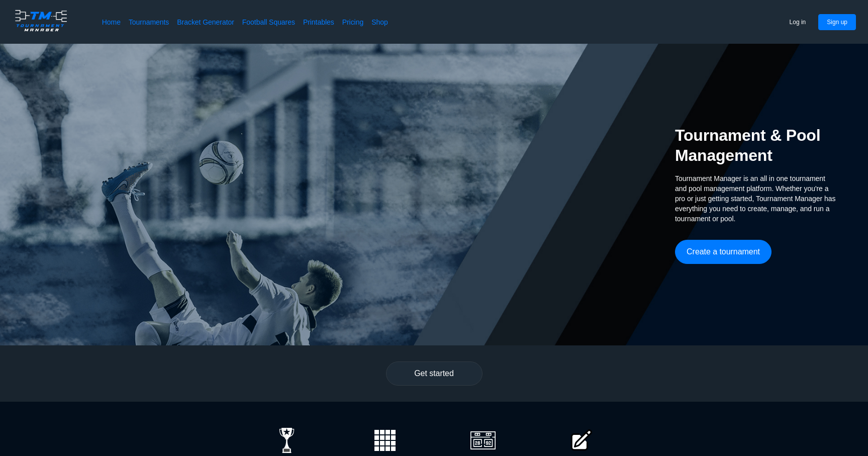  I want to click on a: Home, so click(111, 22).